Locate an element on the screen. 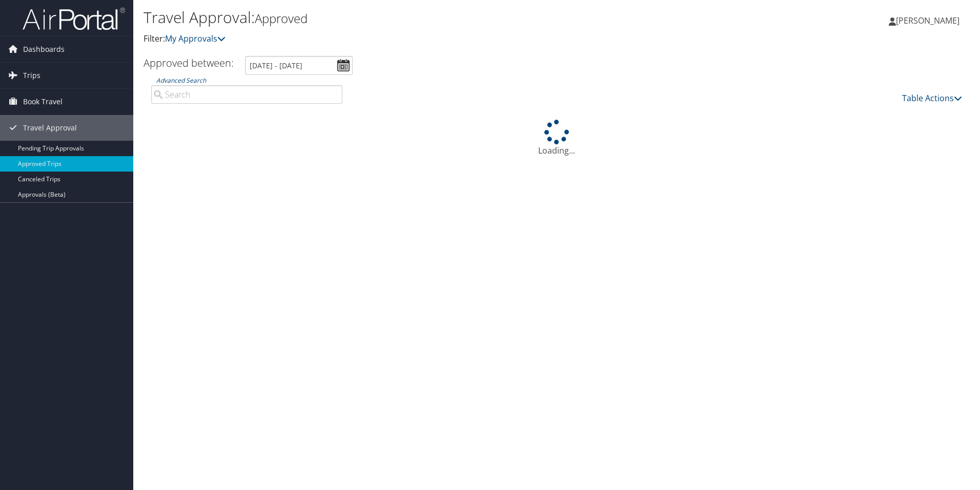 This screenshot has width=980, height=490. span: Book Travel is located at coordinates (43, 102).